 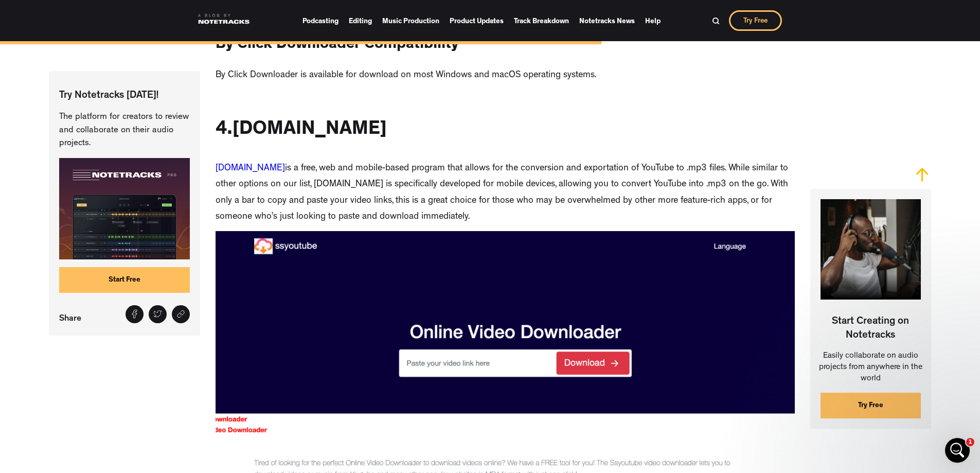 I want to click on a: Editing, so click(x=360, y=20).